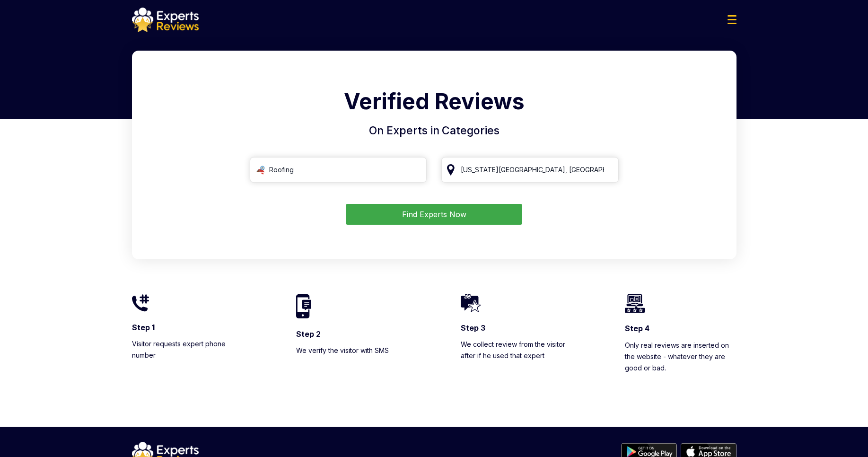 This screenshot has height=457, width=868. I want to click on h1: Verified Reviews, so click(434, 104).